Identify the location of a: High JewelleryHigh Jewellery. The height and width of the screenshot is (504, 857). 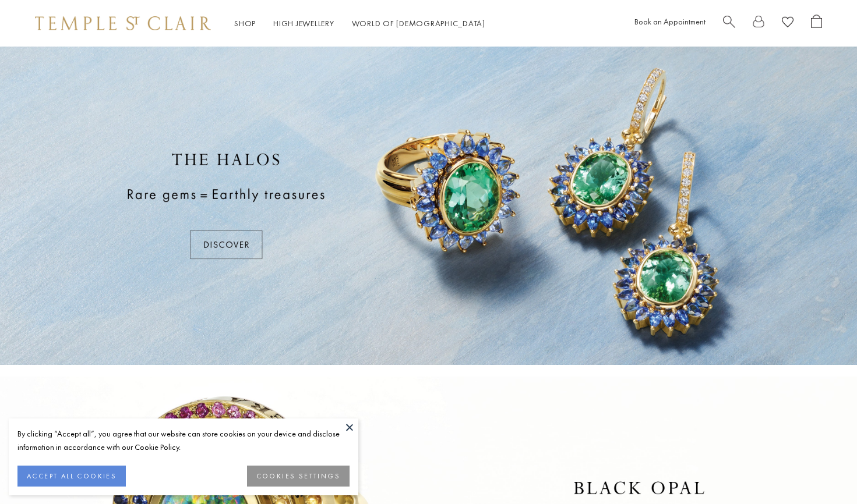
(303, 23).